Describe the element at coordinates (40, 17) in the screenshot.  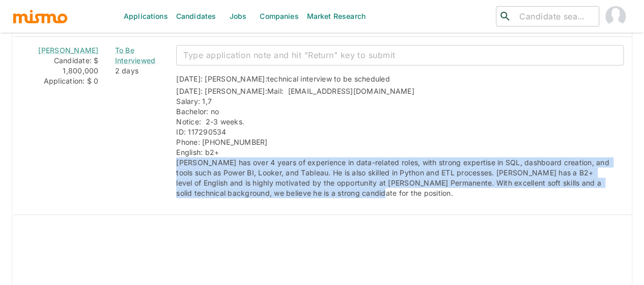
I see `img: logo` at that location.